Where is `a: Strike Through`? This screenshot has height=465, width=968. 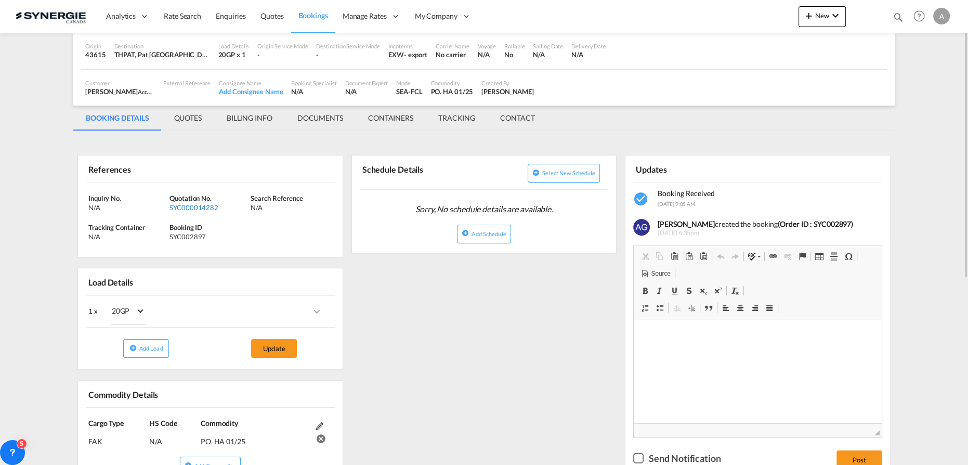 a: Strike Through is located at coordinates (689, 291).